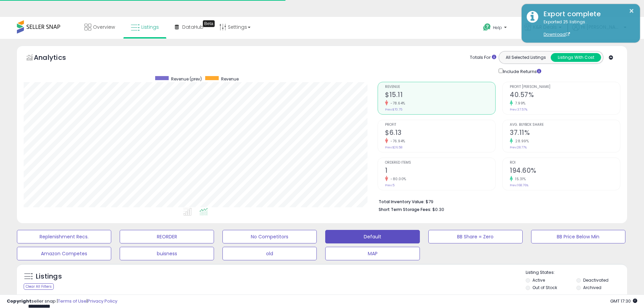  I want to click on button: Amazon Competes, so click(64, 254).